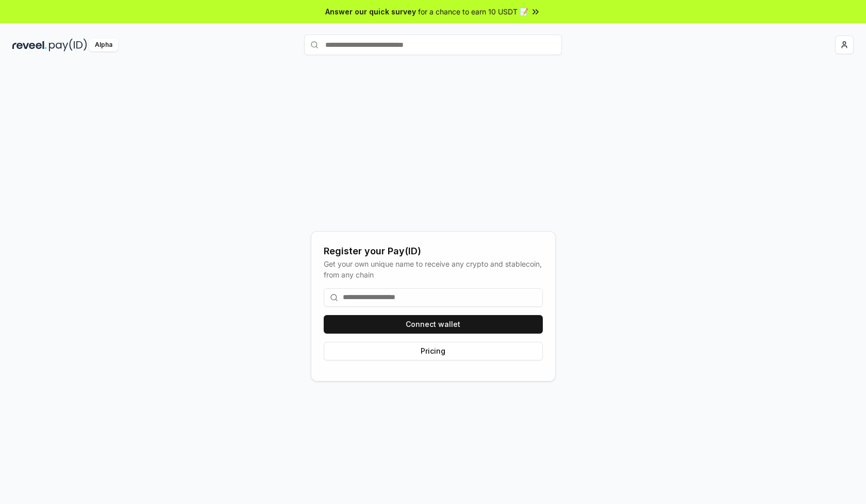 This screenshot has height=504, width=866. I want to click on img: pay_id, so click(68, 44).